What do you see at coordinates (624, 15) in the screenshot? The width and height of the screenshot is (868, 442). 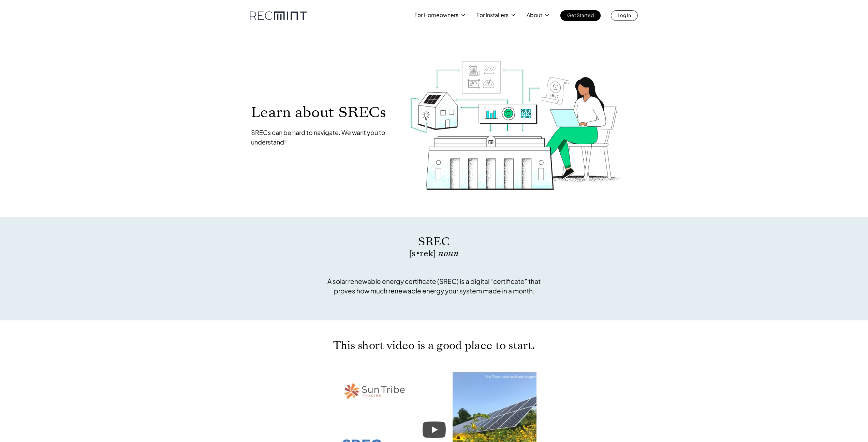 I see `p: Log In` at bounding box center [624, 15].